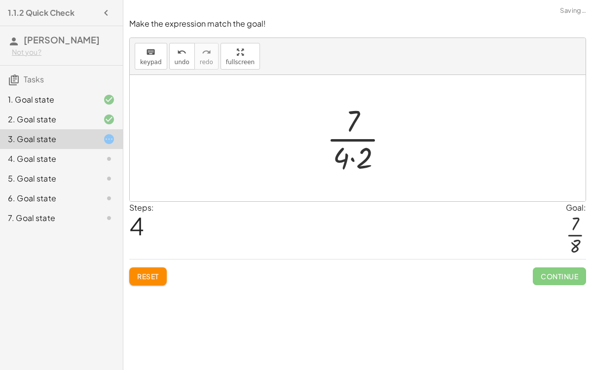  I want to click on i: redo, so click(206, 52).